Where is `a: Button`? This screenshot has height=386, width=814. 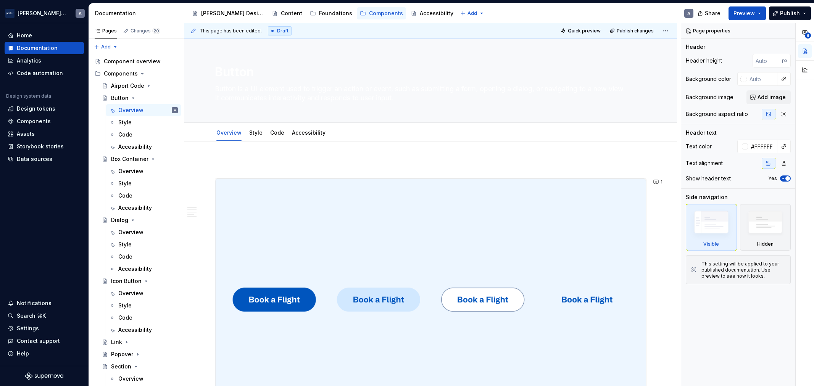 a: Button is located at coordinates (140, 98).